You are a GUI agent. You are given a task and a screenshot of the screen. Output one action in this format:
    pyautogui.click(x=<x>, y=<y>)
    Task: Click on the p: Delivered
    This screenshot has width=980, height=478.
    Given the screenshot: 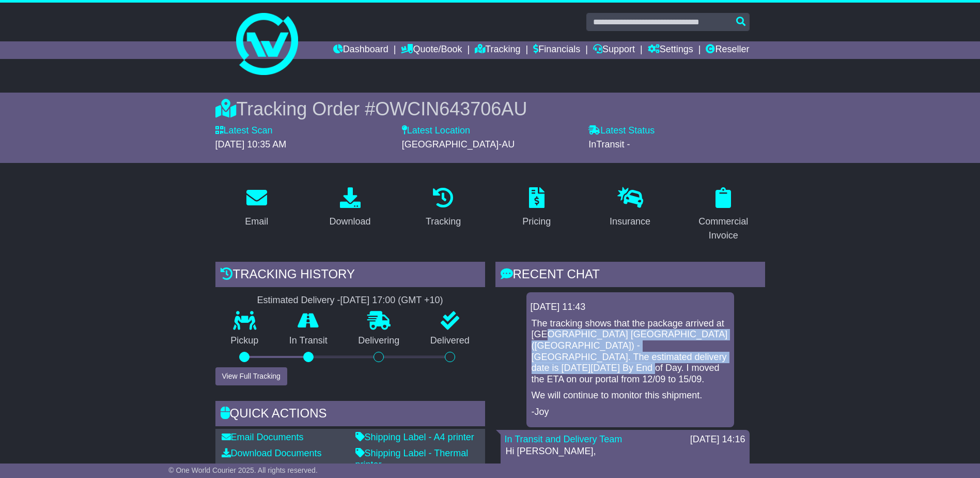 What is the action you would take?
    pyautogui.click(x=450, y=341)
    